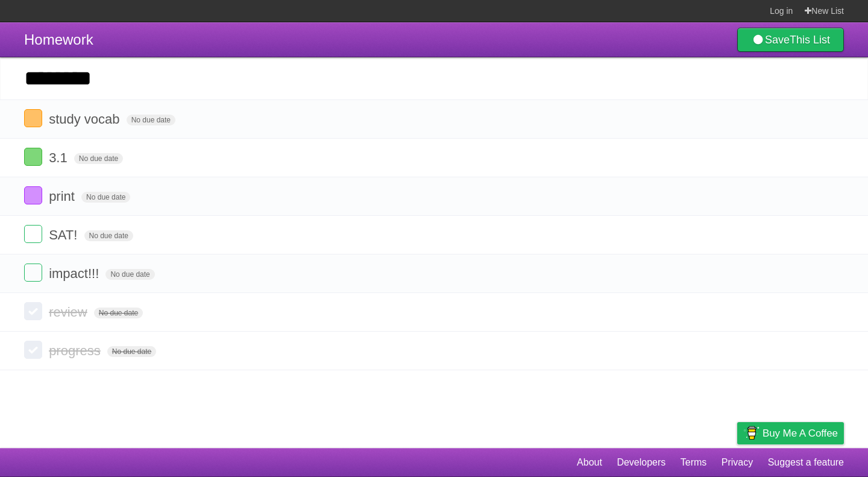 Image resolution: width=868 pixels, height=477 pixels. What do you see at coordinates (60, 157) in the screenshot?
I see `span: 3.1` at bounding box center [60, 157].